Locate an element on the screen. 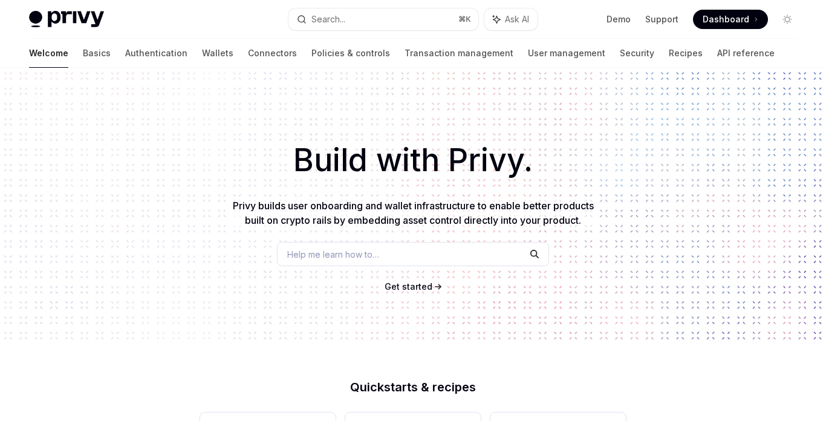 This screenshot has height=421, width=826. a: Wallets is located at coordinates (218, 53).